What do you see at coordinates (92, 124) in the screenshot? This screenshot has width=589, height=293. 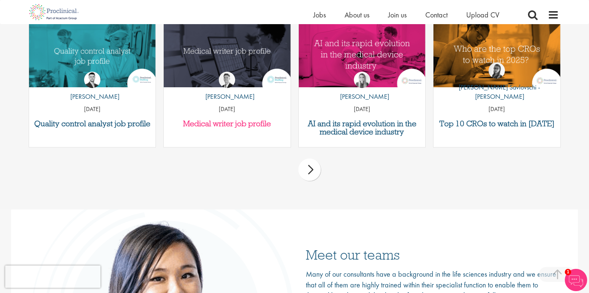 I see `h3: Quality control analyst job profile` at bounding box center [92, 124].